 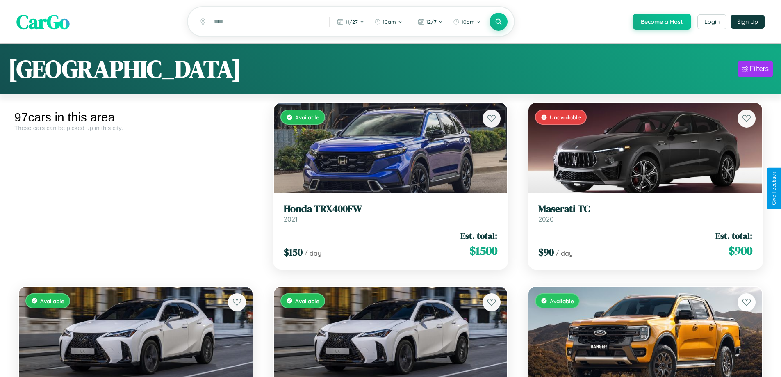 What do you see at coordinates (136, 117) in the screenshot?
I see `div: 97 cars in this area` at bounding box center [136, 117].